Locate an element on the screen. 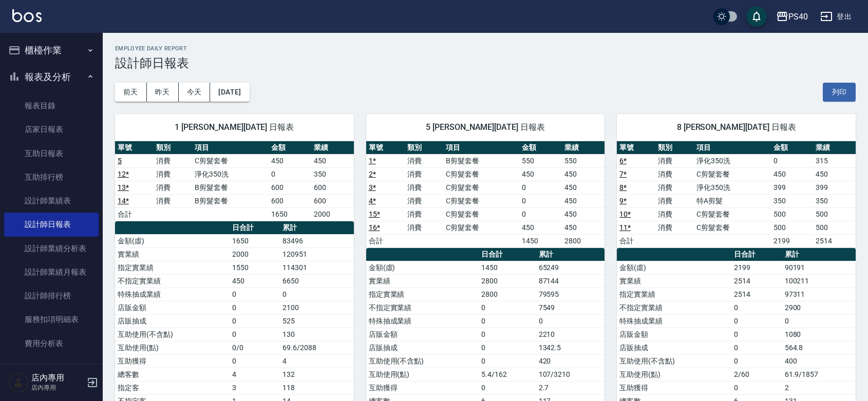 This screenshot has width=868, height=401. a: 5 is located at coordinates (120, 161).